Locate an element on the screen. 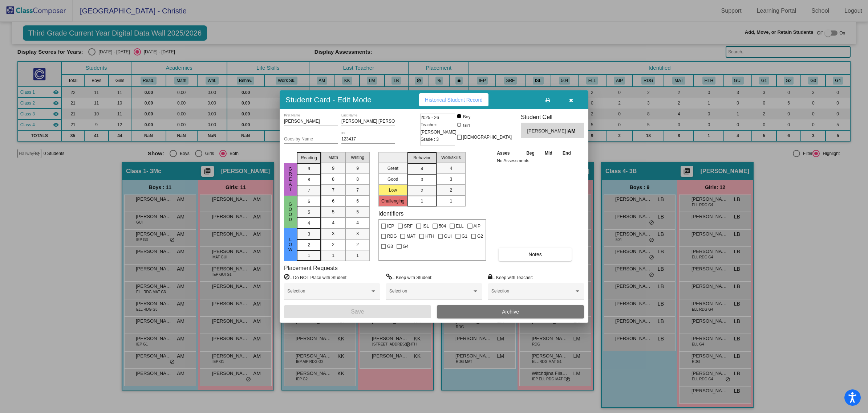 This screenshot has height=413, width=868. label: = Do NOT Place with Student: is located at coordinates (315, 277).